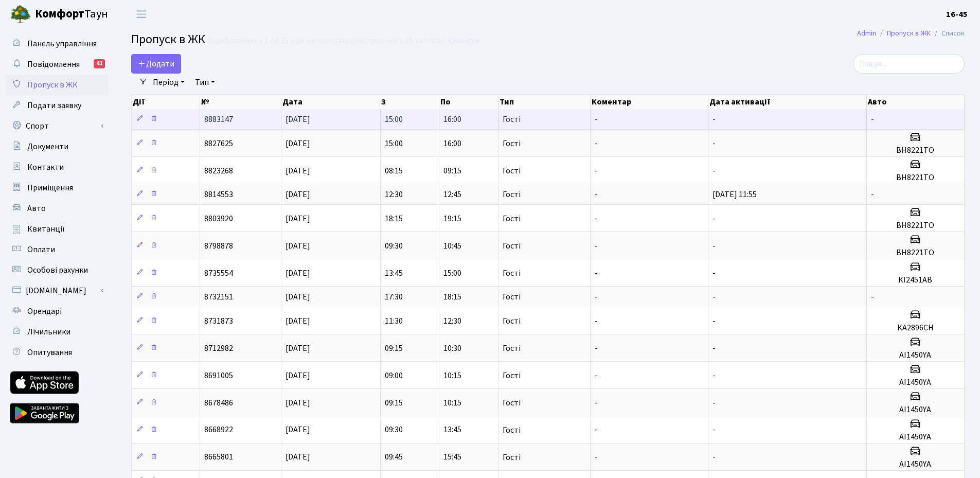 This screenshot has height=478, width=980. Describe the element at coordinates (947, 33) in the screenshot. I see `li: Список` at that location.